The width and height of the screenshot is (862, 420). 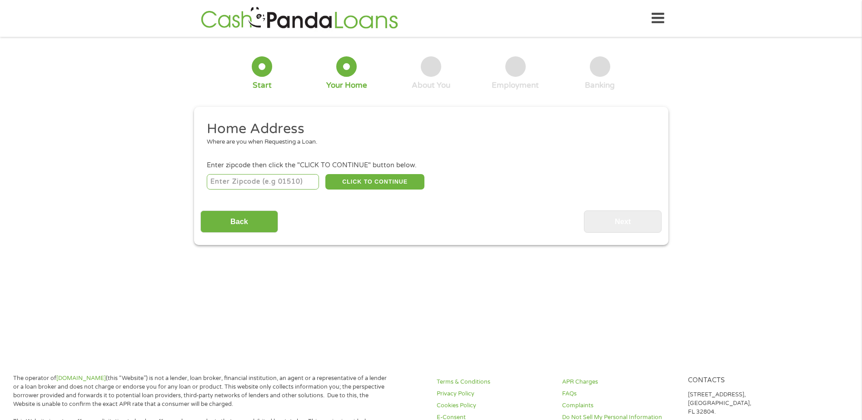 I want to click on div: About You, so click(x=431, y=85).